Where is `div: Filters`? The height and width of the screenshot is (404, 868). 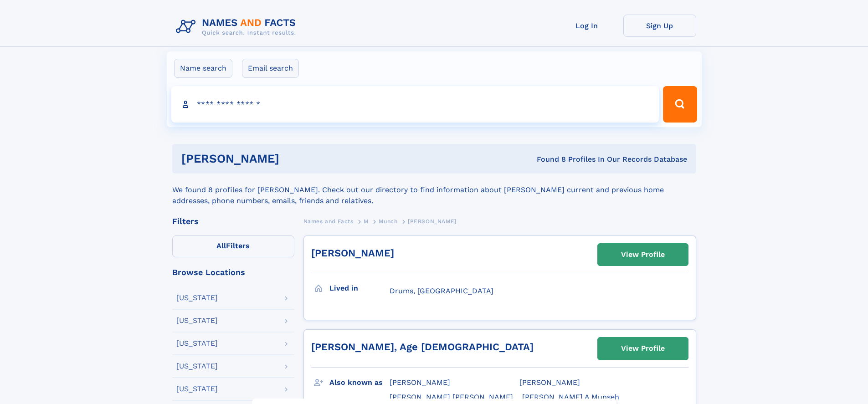 div: Filters is located at coordinates (233, 221).